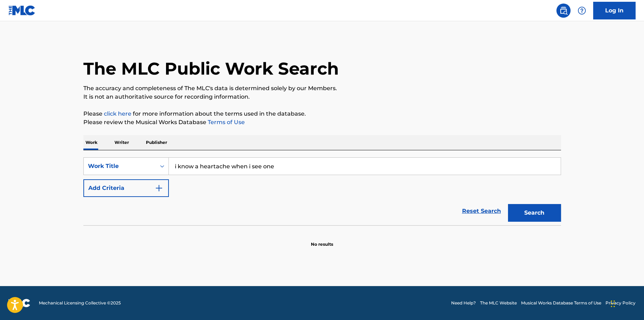  Describe the element at coordinates (564, 11) in the screenshot. I see `a: Public Search` at that location.